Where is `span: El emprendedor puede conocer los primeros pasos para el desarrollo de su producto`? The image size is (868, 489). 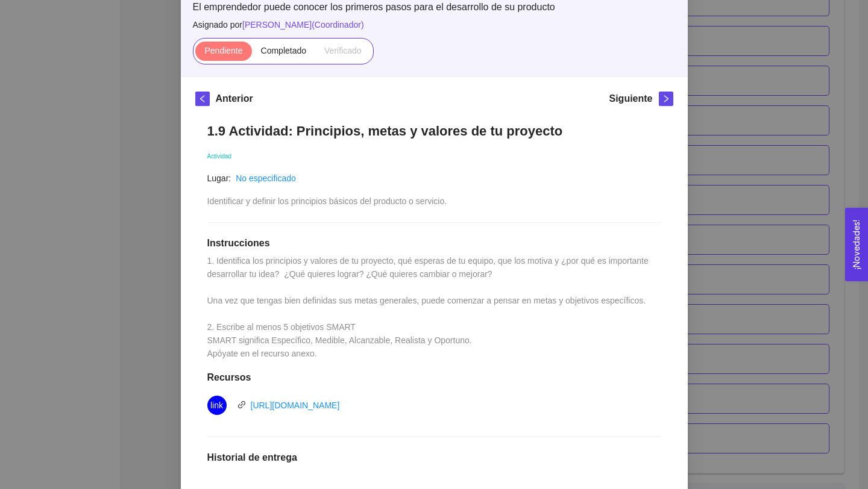
span: El emprendedor puede conocer los primeros pasos para el desarrollo de su producto is located at coordinates (434, 7).